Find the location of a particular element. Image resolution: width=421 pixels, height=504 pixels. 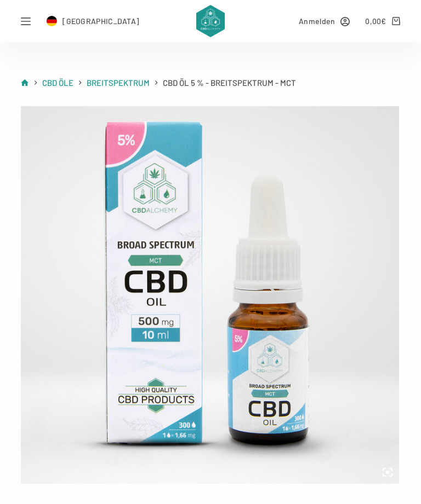

a: Shopping cart is located at coordinates (382, 21).